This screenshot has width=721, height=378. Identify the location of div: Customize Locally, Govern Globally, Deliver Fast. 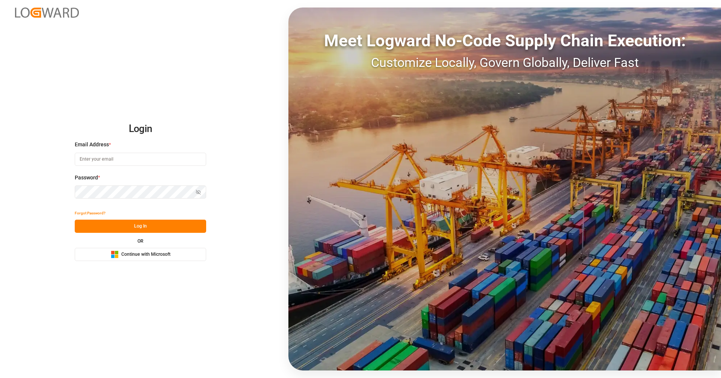
(505, 62).